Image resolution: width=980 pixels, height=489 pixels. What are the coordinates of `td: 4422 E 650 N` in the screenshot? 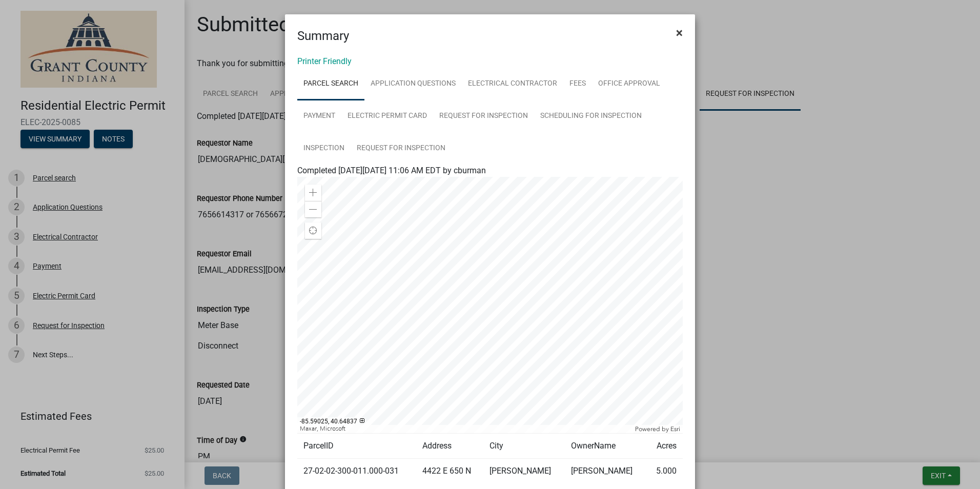 It's located at (450, 471).